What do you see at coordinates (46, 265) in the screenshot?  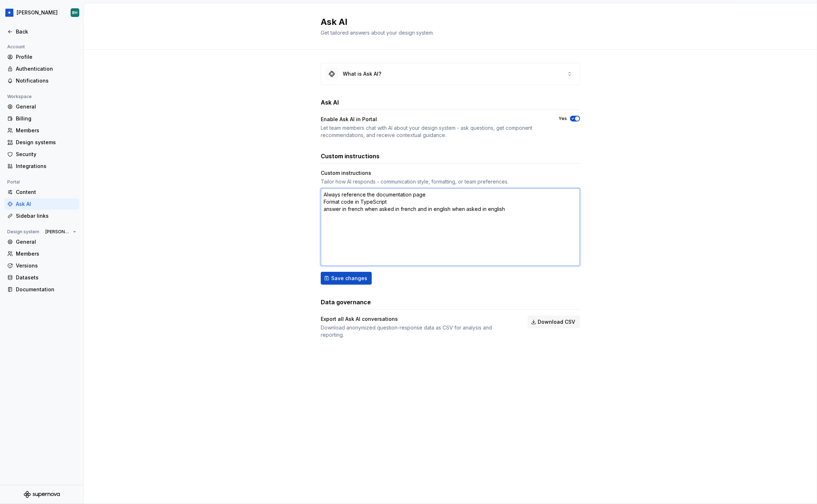 I see `div: Versions` at bounding box center [46, 265].